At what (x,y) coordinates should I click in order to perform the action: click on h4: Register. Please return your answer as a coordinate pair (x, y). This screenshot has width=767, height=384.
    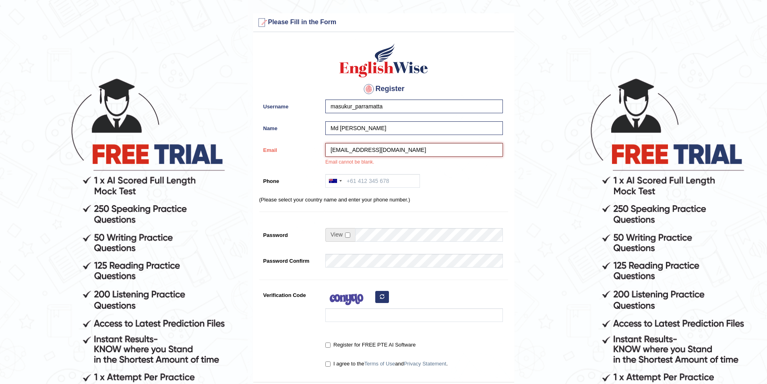
    Looking at the image, I should click on (384, 89).